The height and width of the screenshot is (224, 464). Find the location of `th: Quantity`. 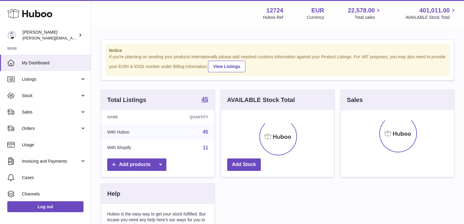

th: Quantity is located at coordinates (188, 117).